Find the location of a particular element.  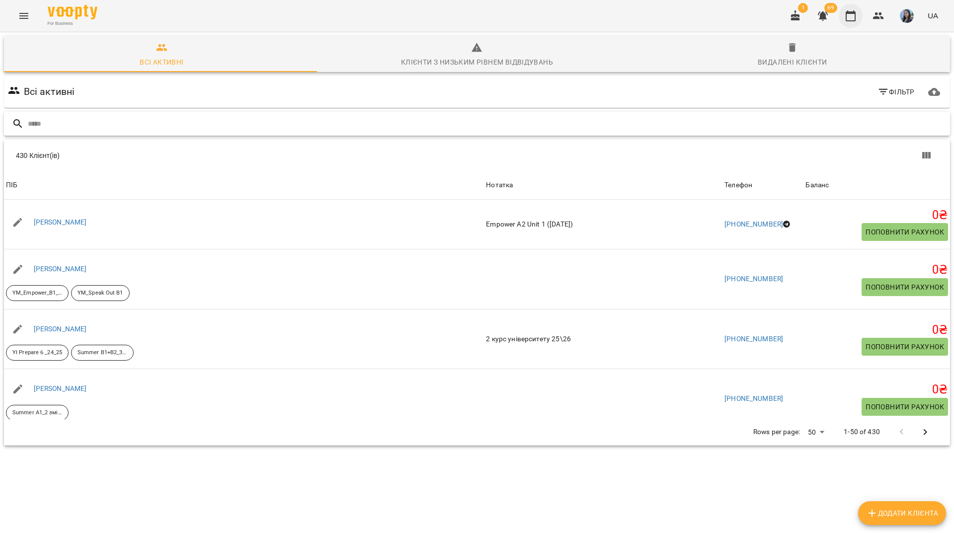

p: 1-50 of 430 is located at coordinates (861, 432).